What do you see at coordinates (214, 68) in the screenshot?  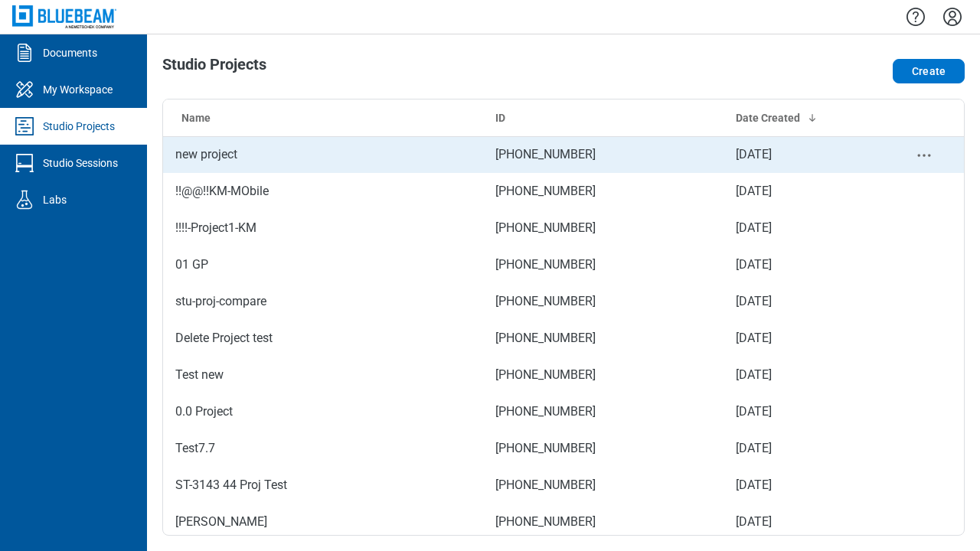 I see `h1: Studio Projects` at bounding box center [214, 68].